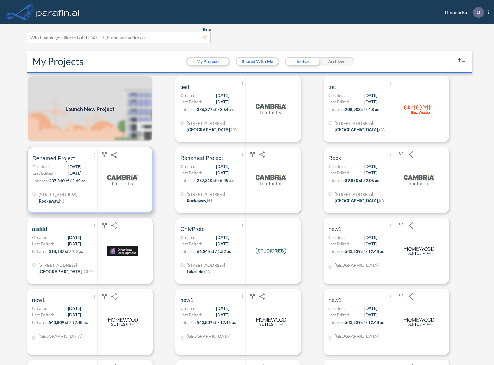 This screenshot has width=494, height=365. Describe the element at coordinates (215, 109) in the screenshot. I see `span: 376,377 sf / 8.64 ac` at that location.